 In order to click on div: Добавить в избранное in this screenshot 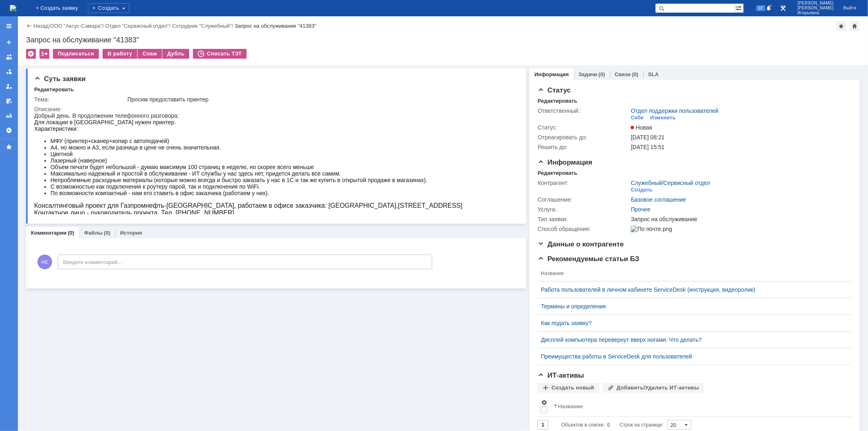, I will do `click(841, 26)`.